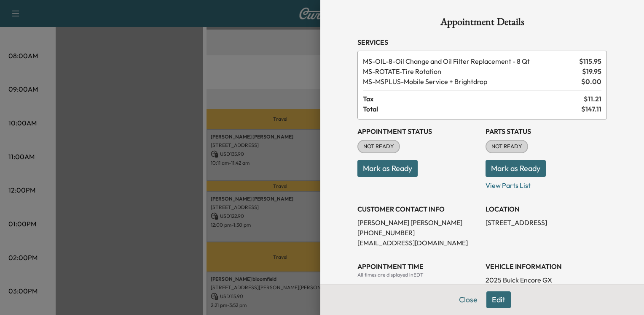 The height and width of the screenshot is (315, 644). Describe the element at coordinates (469, 61) in the screenshot. I see `span: Oil Change and Oil Filter Replacement - 8 Qt` at that location.